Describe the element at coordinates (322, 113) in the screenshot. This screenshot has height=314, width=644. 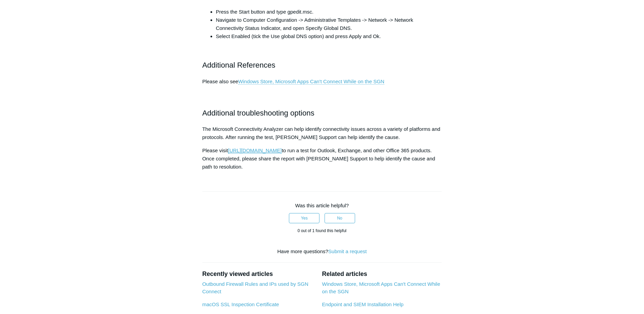
I see `h2: Additional troubleshooting options` at that location.